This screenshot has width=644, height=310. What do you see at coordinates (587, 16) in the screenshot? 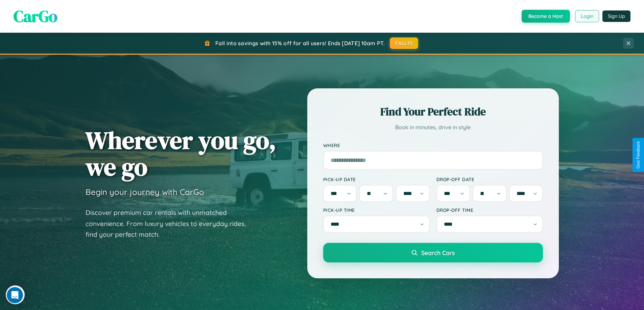
I see `button: Login` at bounding box center [587, 16].